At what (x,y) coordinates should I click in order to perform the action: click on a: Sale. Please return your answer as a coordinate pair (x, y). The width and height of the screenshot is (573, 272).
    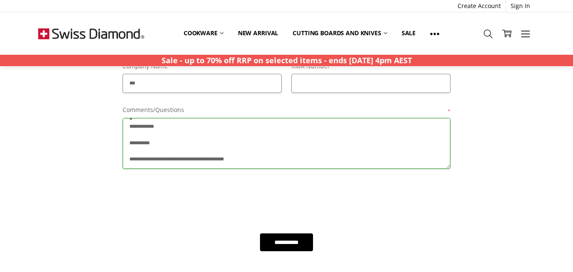
    Looking at the image, I should click on (408, 33).